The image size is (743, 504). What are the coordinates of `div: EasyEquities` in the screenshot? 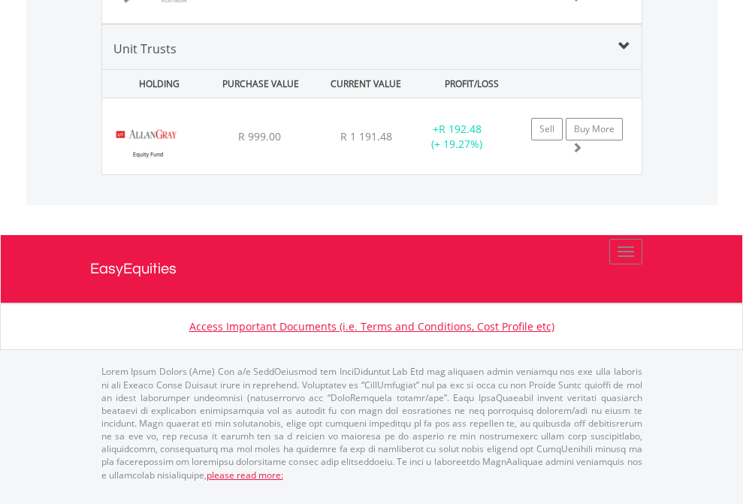 It's located at (372, 269).